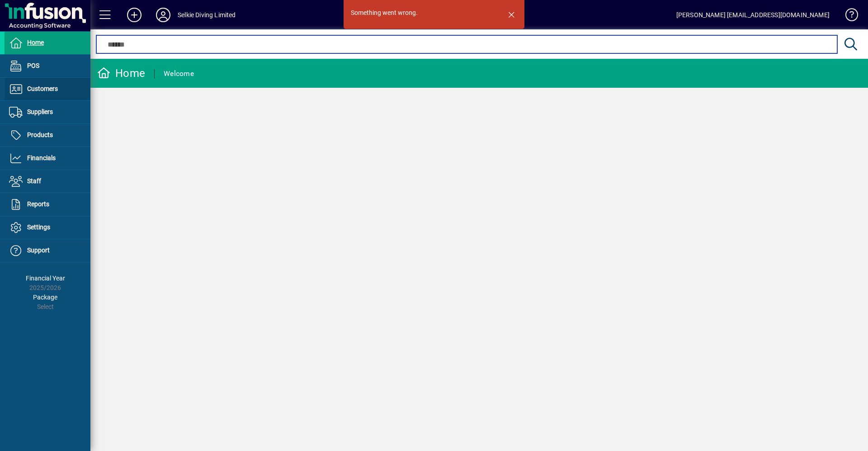 Image resolution: width=868 pixels, height=451 pixels. What do you see at coordinates (134, 15) in the screenshot?
I see `button: Add` at bounding box center [134, 15].